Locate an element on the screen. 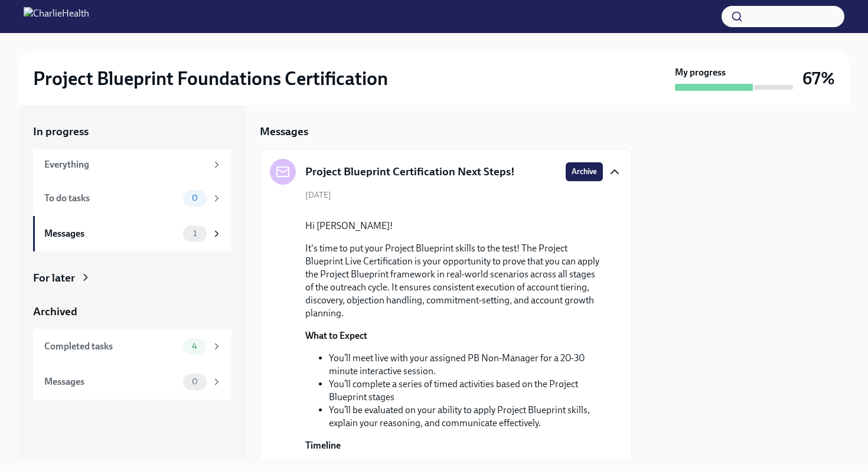  span: 4 is located at coordinates (194, 346).